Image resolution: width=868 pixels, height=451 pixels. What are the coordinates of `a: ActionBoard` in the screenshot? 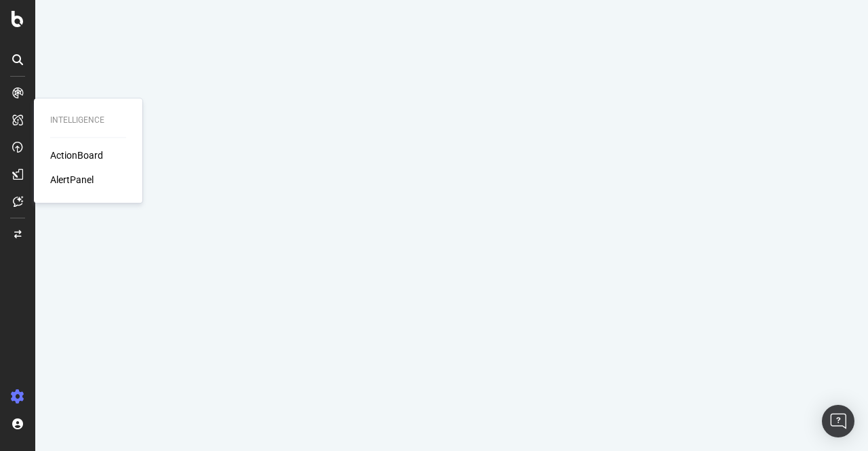 It's located at (76, 155).